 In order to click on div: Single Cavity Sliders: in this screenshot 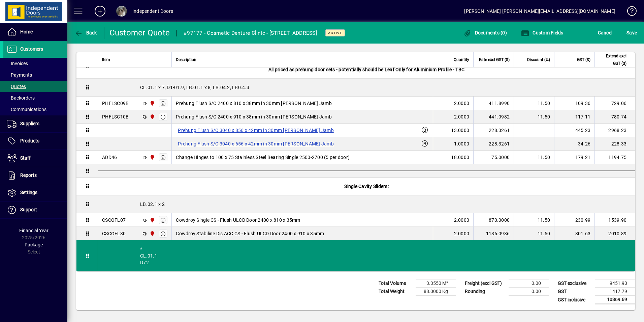, I will do `click(367, 186)`.